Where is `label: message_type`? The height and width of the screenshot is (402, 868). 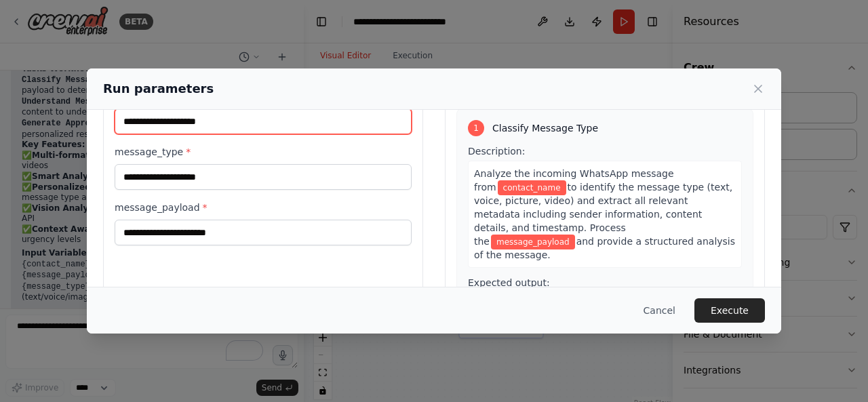 label: message_type is located at coordinates (263, 152).